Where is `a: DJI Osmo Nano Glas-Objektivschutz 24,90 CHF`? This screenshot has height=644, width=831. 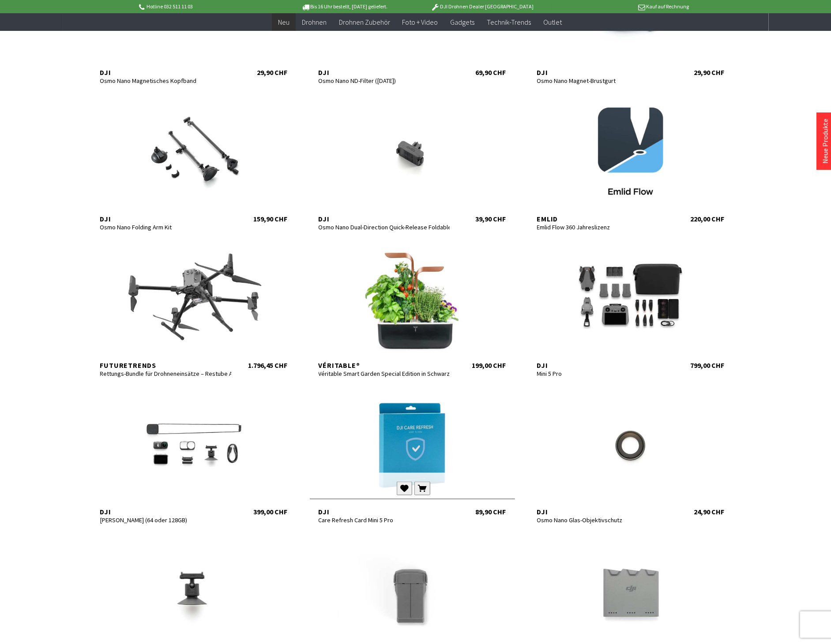 a: DJI Osmo Nano Glas-Objektivschutz 24,90 CHF is located at coordinates (631, 455).